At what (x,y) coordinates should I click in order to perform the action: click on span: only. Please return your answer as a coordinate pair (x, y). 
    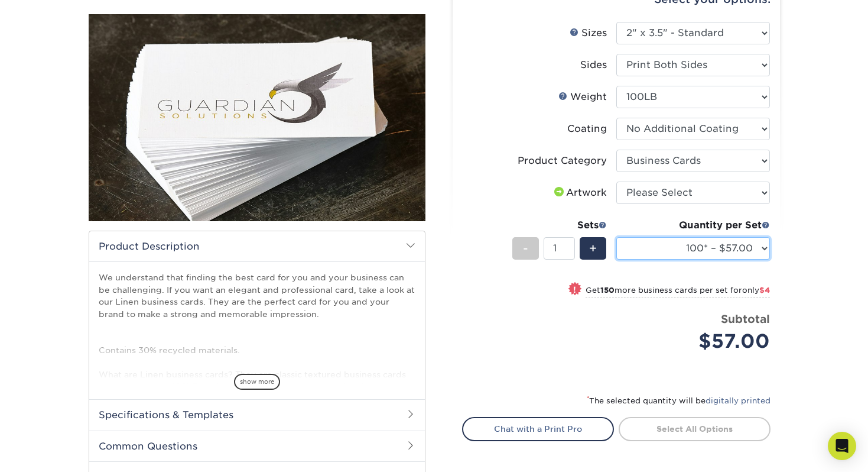
    Looking at the image, I should click on (756, 290).